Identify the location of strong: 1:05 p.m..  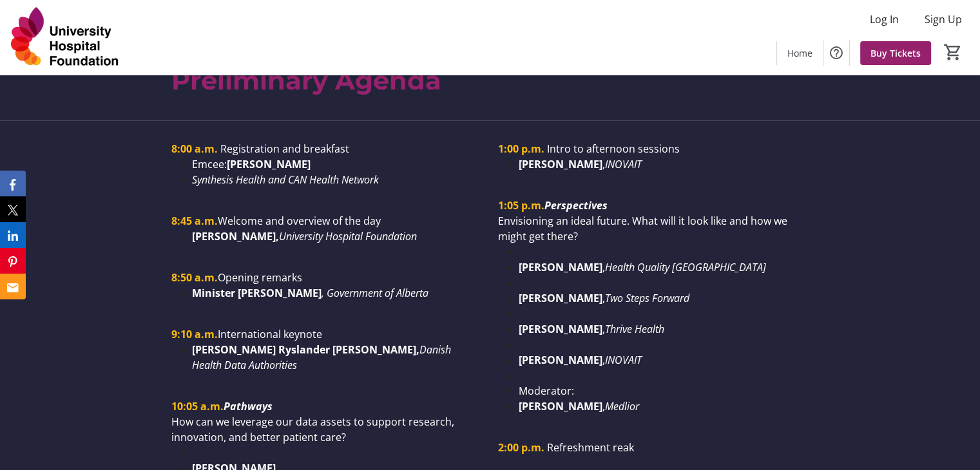
(521, 206).